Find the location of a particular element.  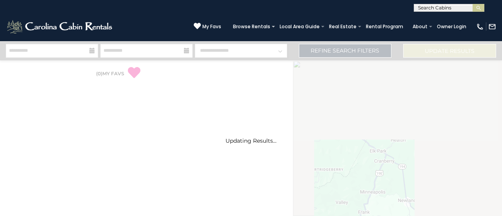

img: mail-regular-white.png is located at coordinates (492, 27).